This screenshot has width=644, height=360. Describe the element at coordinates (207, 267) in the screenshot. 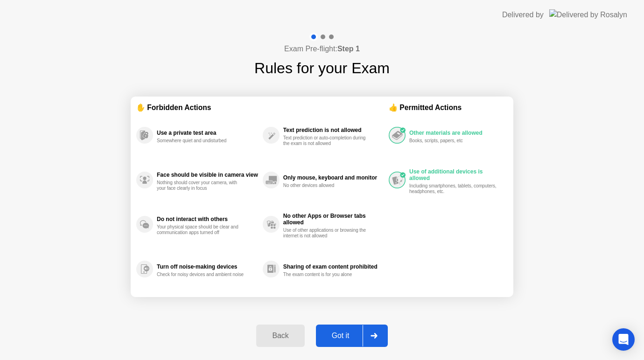

I see `div: Turn off noise-making devices` at that location.